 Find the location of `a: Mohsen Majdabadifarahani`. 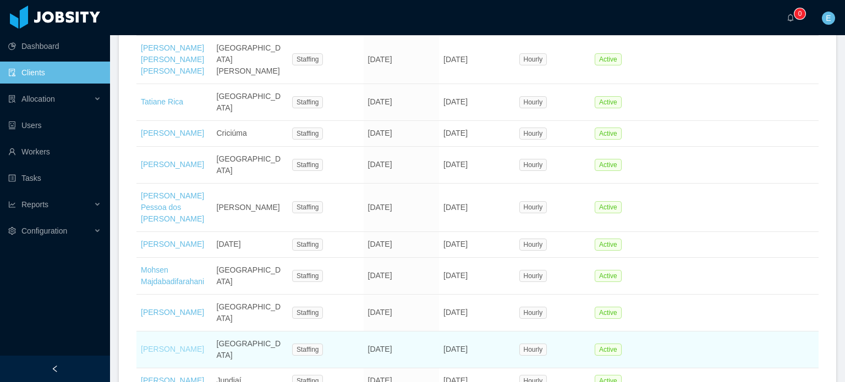

a: Mohsen Majdabadifarahani is located at coordinates (172, 276).